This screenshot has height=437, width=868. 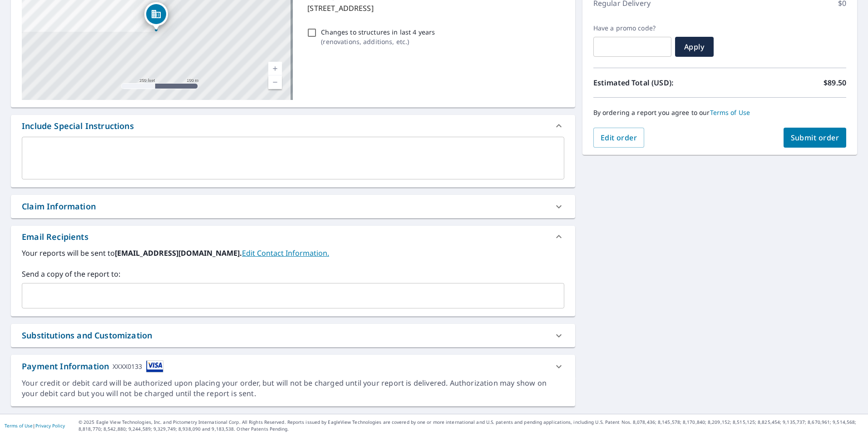 What do you see at coordinates (293, 253) in the screenshot?
I see `label: Your reports will be sent to` at bounding box center [293, 253].